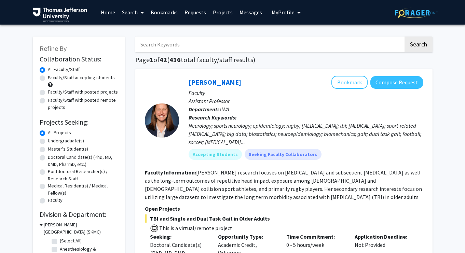  What do you see at coordinates (418, 44) in the screenshot?
I see `button: Search` at bounding box center [418, 44].